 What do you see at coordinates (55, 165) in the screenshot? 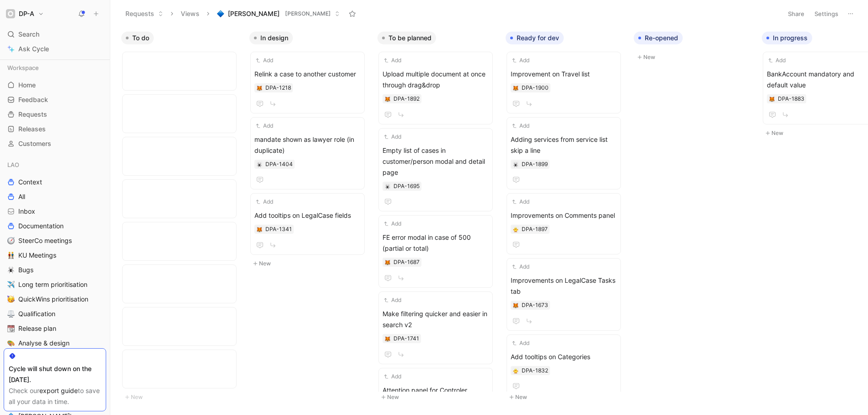
I see `div: LAO` at bounding box center [55, 165].